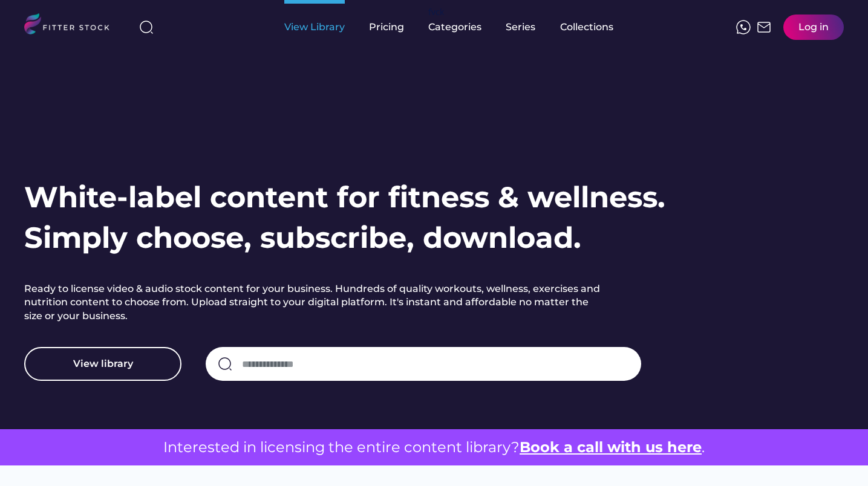 Image resolution: width=868 pixels, height=486 pixels. I want to click on div: Series, so click(521, 28).